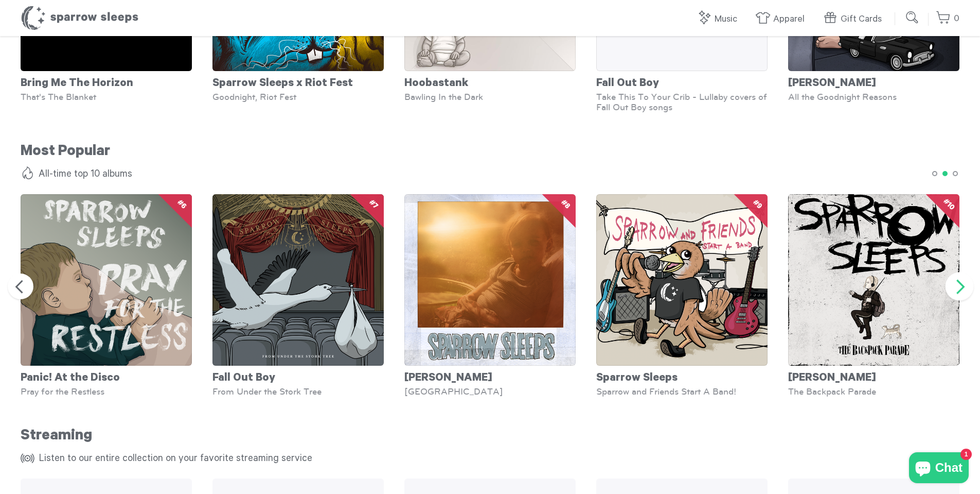 The image size is (980, 494). I want to click on a: Panic! At the Disco Pray for the Restless, so click(106, 295).